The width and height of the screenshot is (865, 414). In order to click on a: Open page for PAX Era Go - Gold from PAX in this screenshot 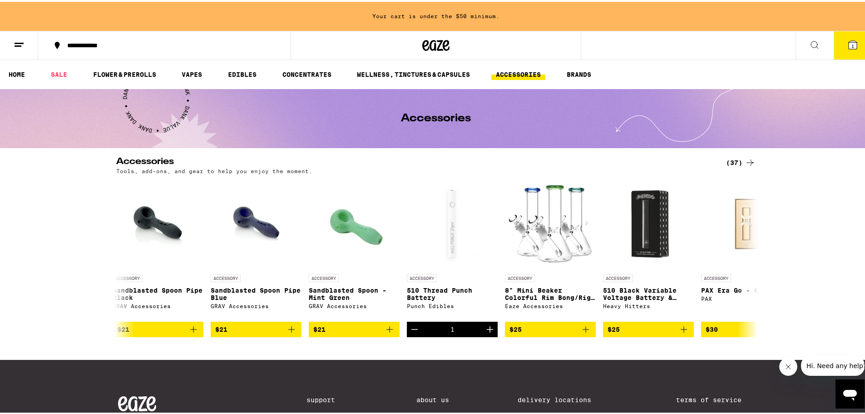, I will do `click(746, 248)`.